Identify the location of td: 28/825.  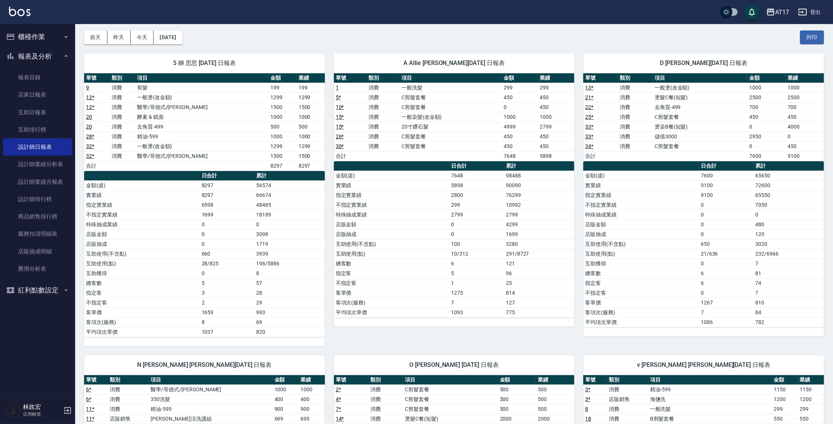
(227, 263).